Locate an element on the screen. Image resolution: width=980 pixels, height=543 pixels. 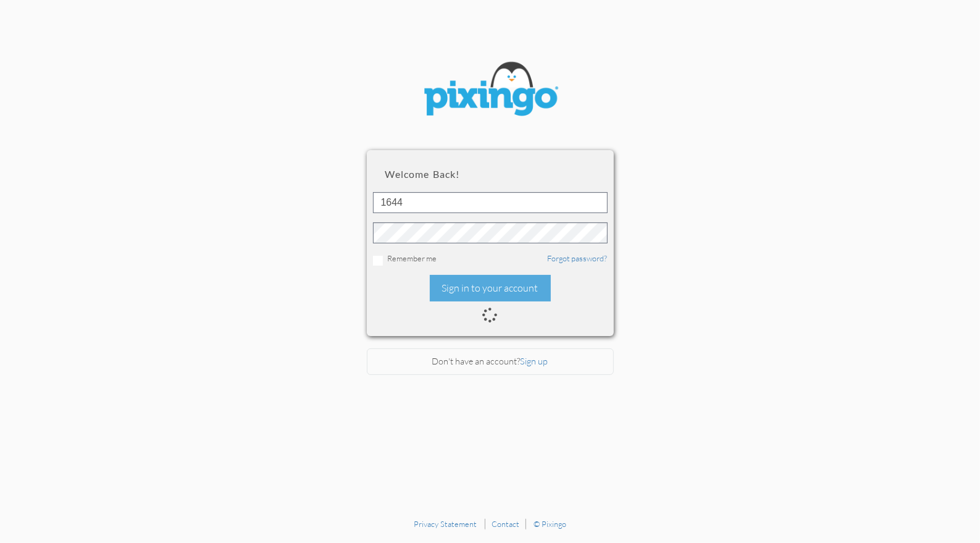
a: Forgot password? is located at coordinates (578, 258).